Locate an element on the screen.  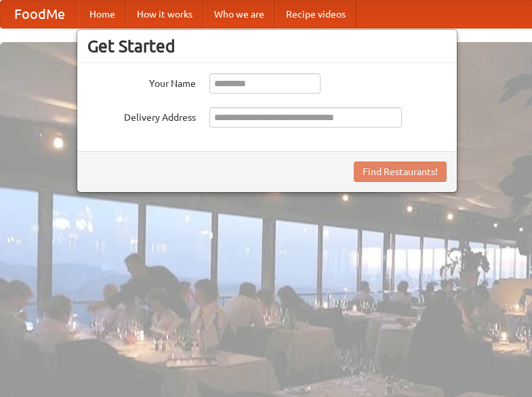
a: Who we are is located at coordinates (239, 14).